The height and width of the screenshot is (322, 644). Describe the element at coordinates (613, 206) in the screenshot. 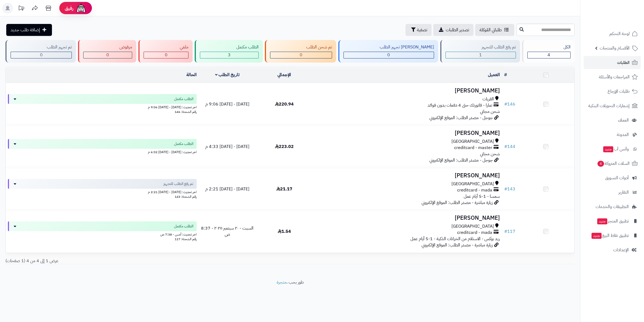

I see `span: التطبيقات والخدمات` at that location.